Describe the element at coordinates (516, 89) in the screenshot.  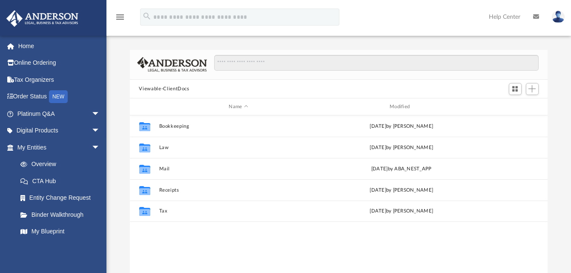
I see `button: Switch to Grid View` at that location.